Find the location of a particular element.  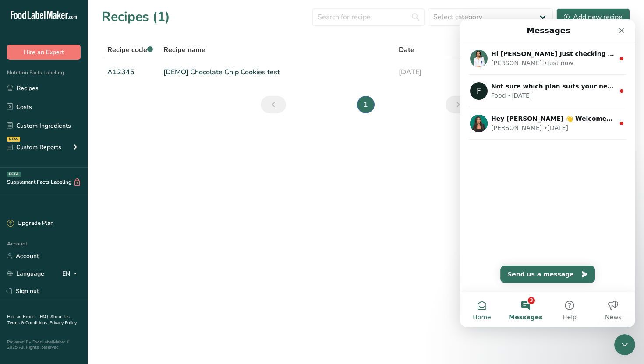

button: Add new recipe is located at coordinates (593, 17).